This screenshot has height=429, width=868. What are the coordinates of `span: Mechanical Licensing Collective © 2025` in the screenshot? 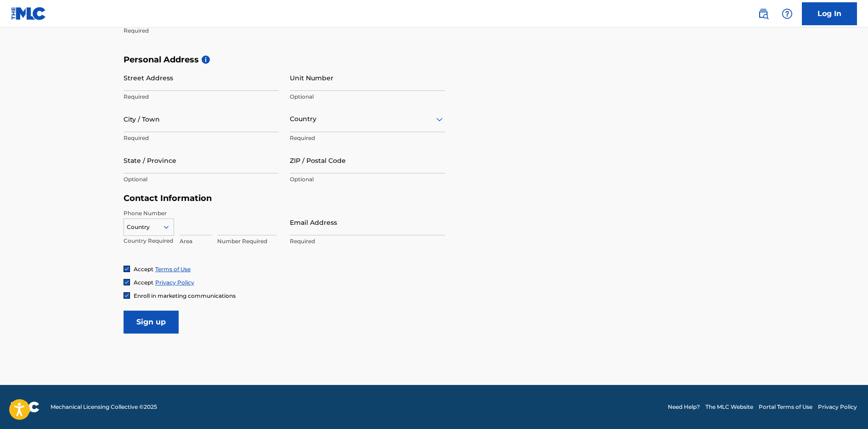 It's located at (104, 407).